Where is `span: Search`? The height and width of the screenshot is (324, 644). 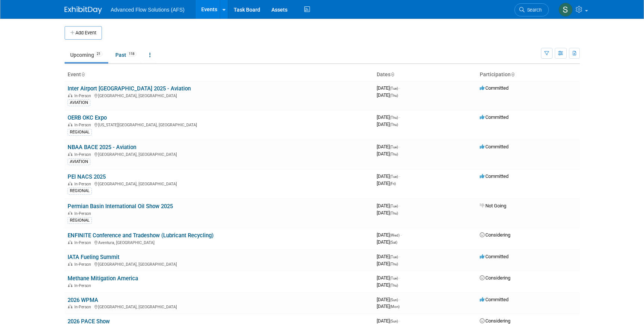 span: Search is located at coordinates (533, 10).